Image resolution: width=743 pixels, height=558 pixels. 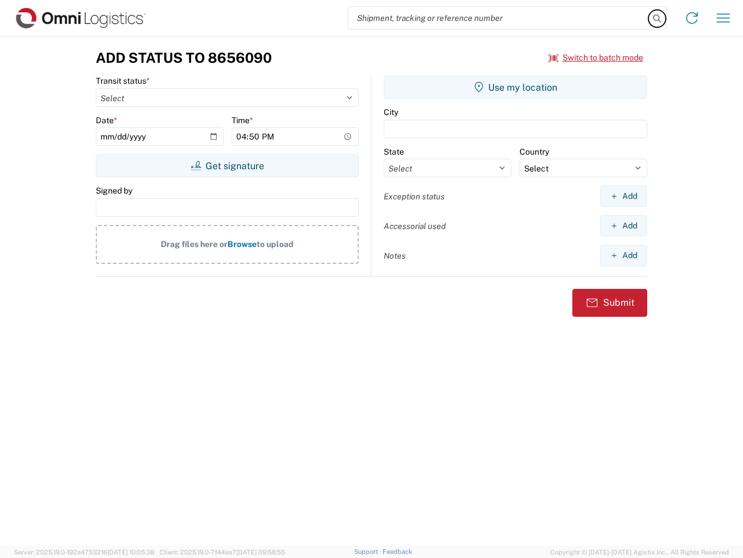 I want to click on label: Accessorial used, so click(x=415, y=226).